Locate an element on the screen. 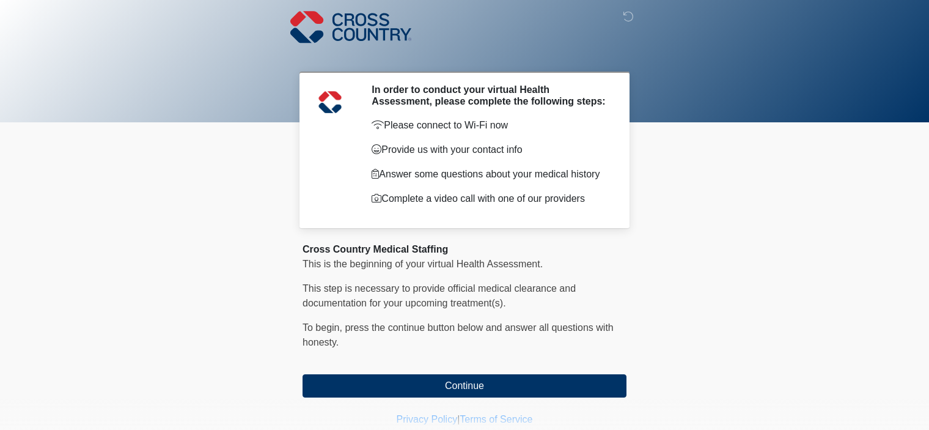  a: Terms of Service is located at coordinates (496, 419).